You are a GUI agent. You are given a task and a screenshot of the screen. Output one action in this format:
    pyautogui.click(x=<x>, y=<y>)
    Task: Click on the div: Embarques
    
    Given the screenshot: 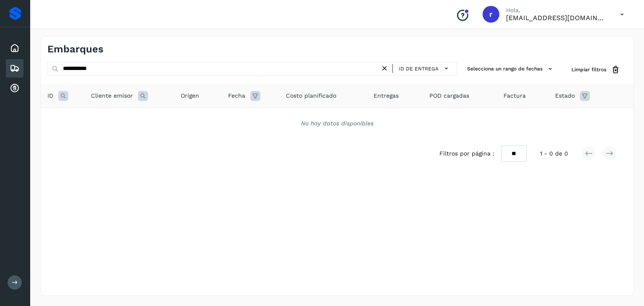 What is the action you would take?
    pyautogui.click(x=15, y=68)
    